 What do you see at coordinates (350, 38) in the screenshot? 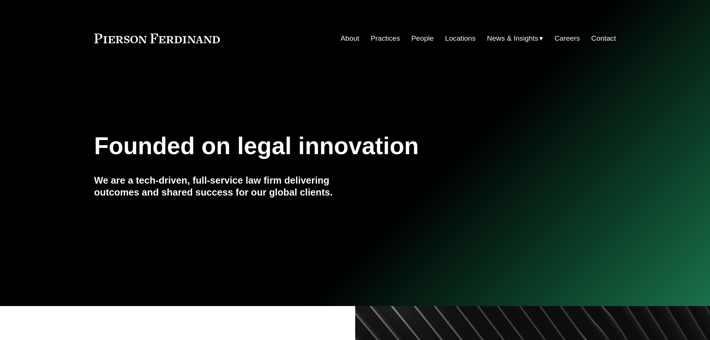
I see `a: About` at bounding box center [350, 38].